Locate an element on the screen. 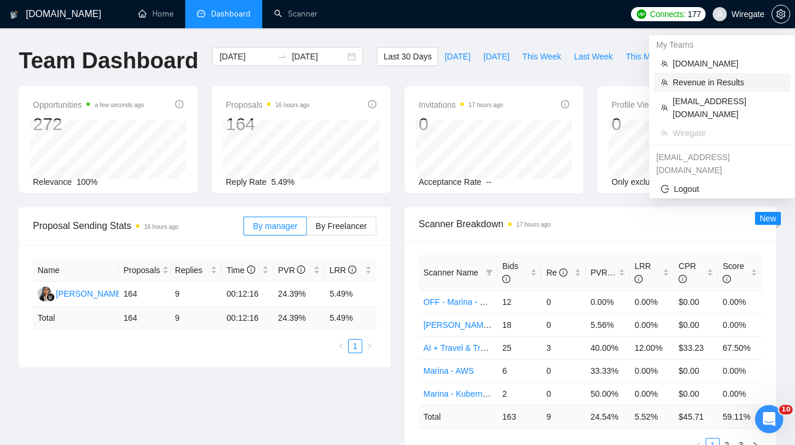 This screenshot has width=795, height=445. a: Marina - Kubernetes is located at coordinates (461, 394).